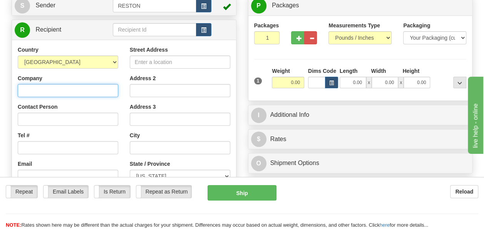  I want to click on span: Recipient, so click(48, 29).